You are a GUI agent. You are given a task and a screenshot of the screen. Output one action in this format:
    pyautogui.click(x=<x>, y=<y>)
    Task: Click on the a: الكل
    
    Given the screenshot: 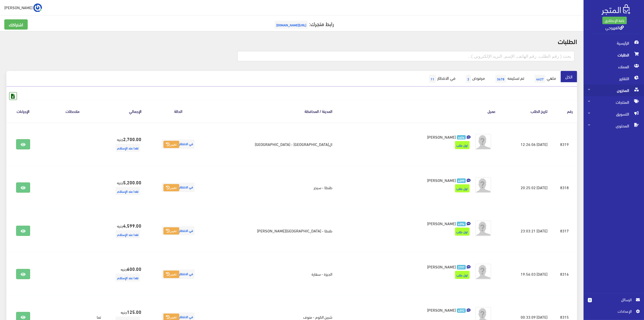 What is the action you would take?
    pyautogui.click(x=568, y=77)
    